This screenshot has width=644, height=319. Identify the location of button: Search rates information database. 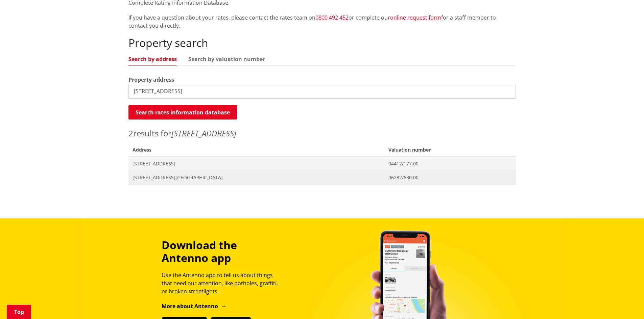
(183, 112).